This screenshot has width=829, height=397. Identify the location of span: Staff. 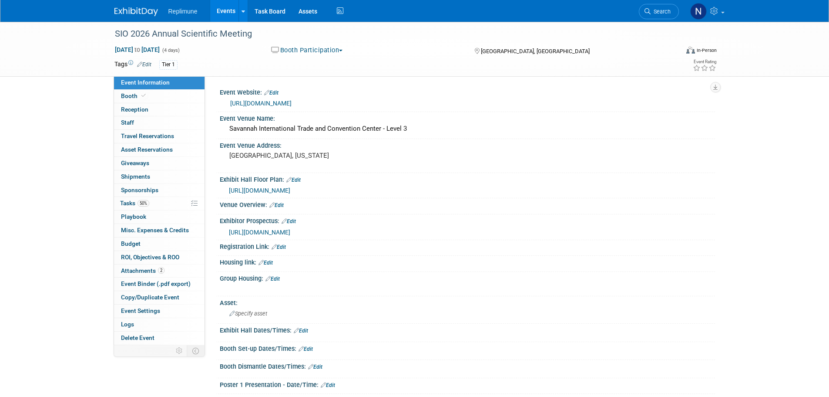
(128, 122).